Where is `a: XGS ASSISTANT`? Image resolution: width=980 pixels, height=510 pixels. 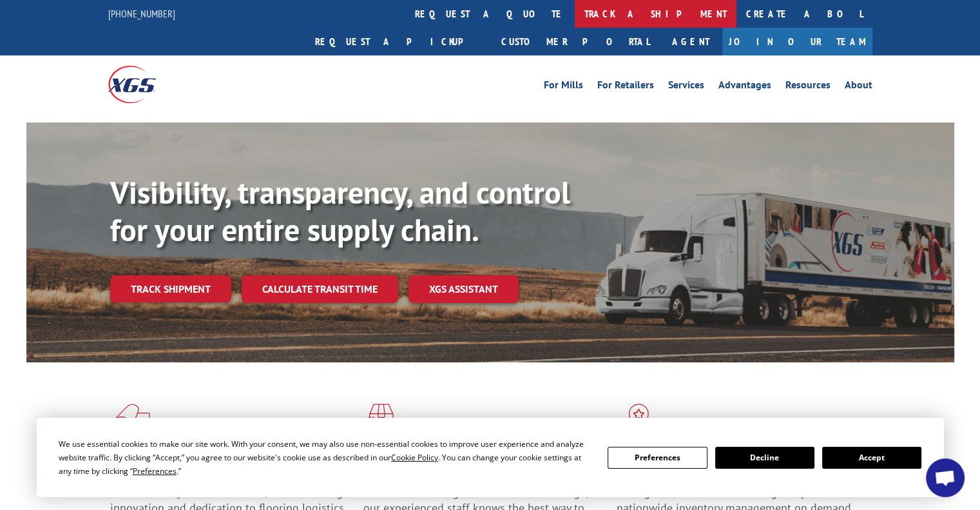 a: XGS ASSISTANT is located at coordinates (464, 289).